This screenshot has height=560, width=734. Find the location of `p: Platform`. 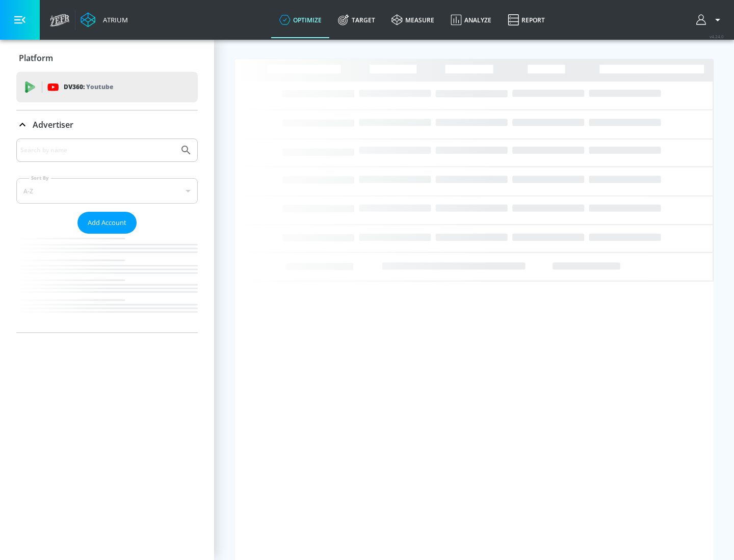

p: Platform is located at coordinates (35, 58).